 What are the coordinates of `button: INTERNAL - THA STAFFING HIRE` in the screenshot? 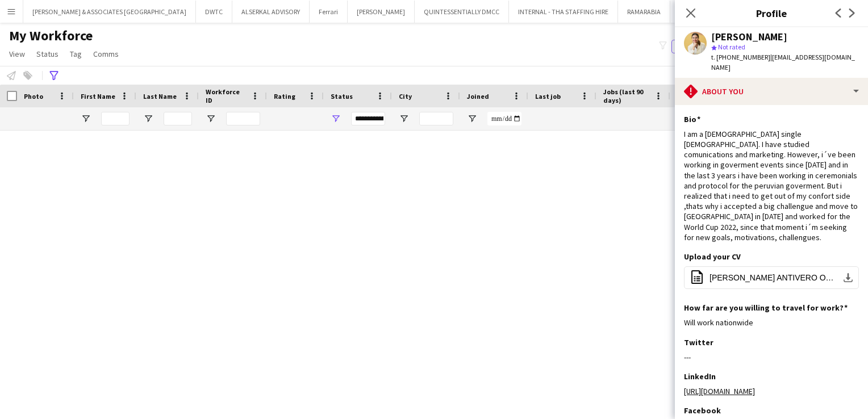 It's located at (563, 11).